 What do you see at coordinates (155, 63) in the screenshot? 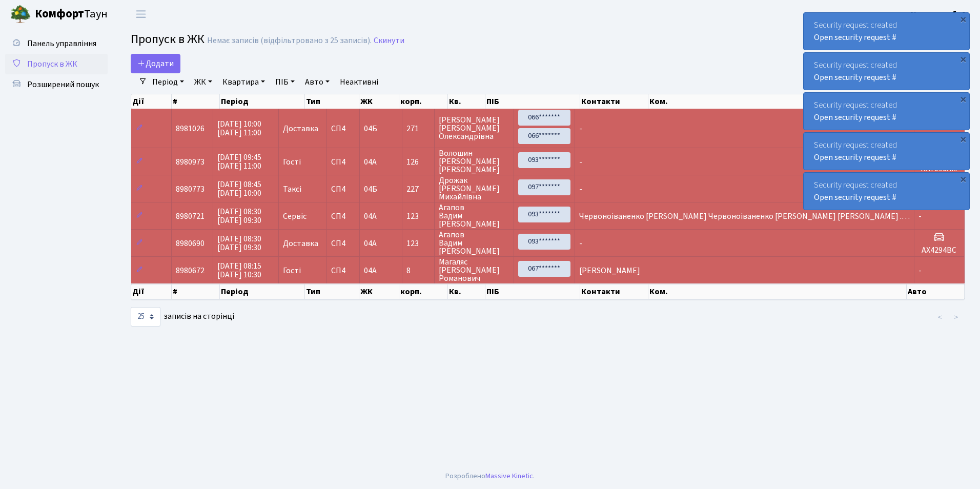
I see `span: Додати` at bounding box center [155, 63].